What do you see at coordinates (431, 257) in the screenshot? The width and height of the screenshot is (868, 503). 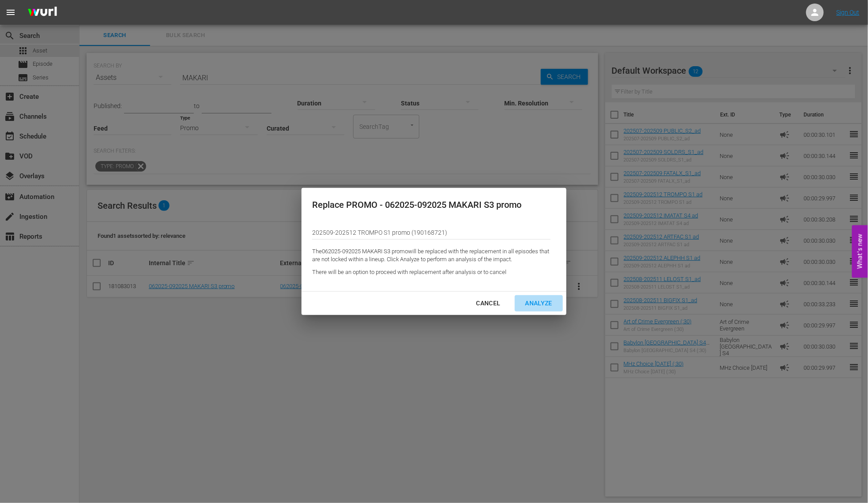 I see `div: The 062025-092025 MAKARI S3 promo will be replaced with the replacement in all episodes that are ...` at bounding box center [431, 257].